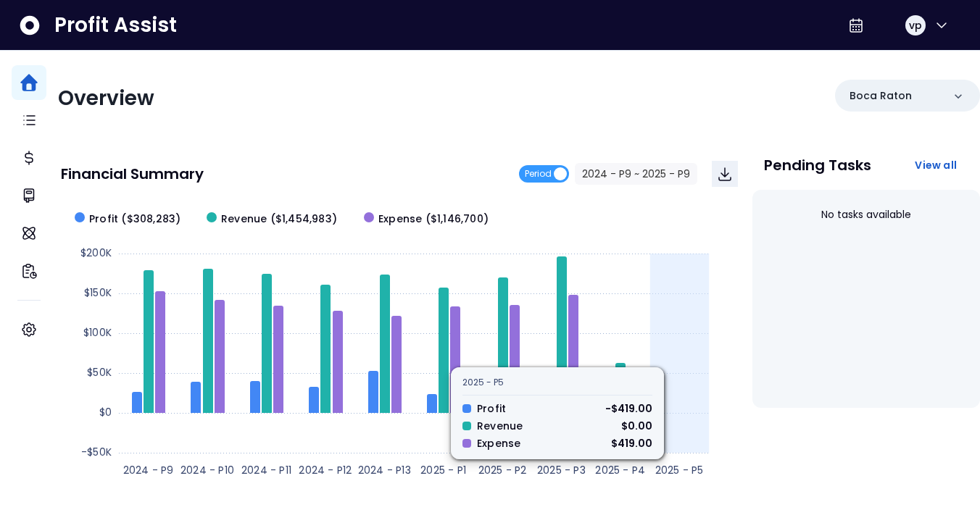  What do you see at coordinates (279, 218) in the screenshot?
I see `span: Revenue ($1,454,983)` at bounding box center [279, 218].